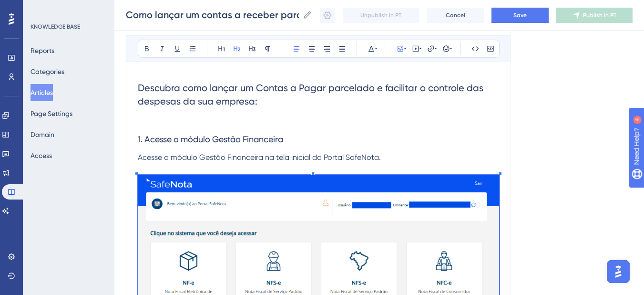 The height and width of the screenshot is (295, 644). What do you see at coordinates (456, 16) in the screenshot?
I see `span: Cancel` at bounding box center [456, 16].